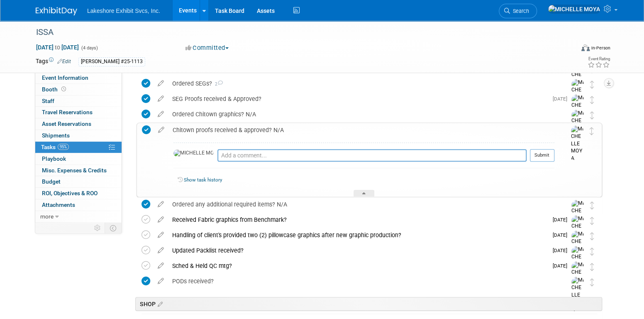  I want to click on span: (4 days), so click(89, 48).